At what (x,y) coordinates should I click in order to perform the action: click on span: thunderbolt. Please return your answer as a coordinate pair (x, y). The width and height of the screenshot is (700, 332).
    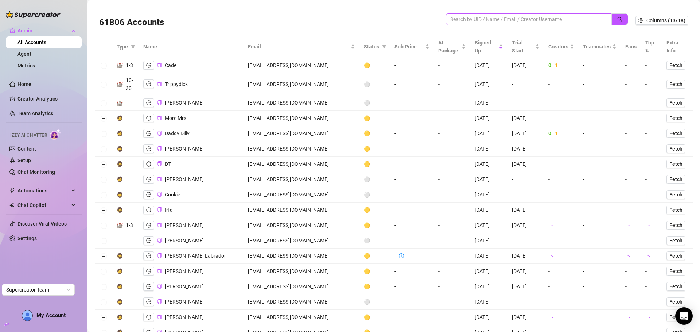
    Looking at the image, I should click on (12, 191).